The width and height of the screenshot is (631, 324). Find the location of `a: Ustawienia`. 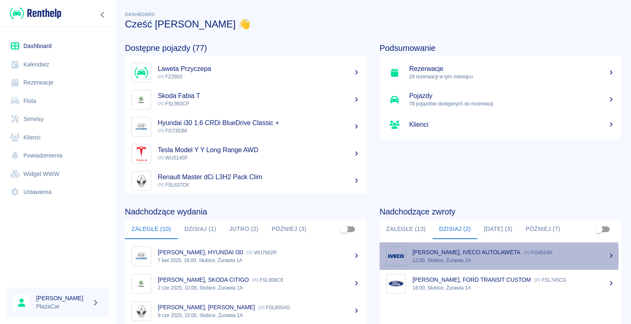

a: Ustawienia is located at coordinates (57, 192).